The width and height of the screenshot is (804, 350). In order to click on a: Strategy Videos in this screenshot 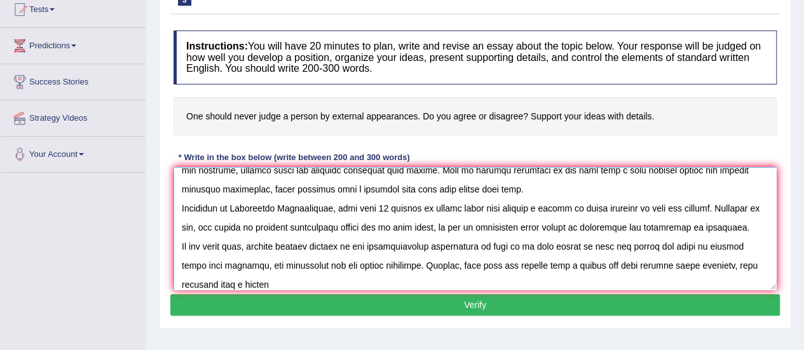, I will do `click(73, 116)`.